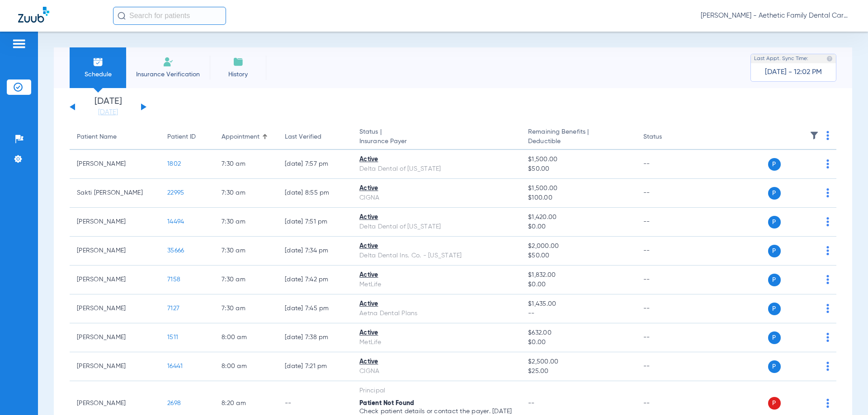  I want to click on span: Schedule, so click(98, 75).